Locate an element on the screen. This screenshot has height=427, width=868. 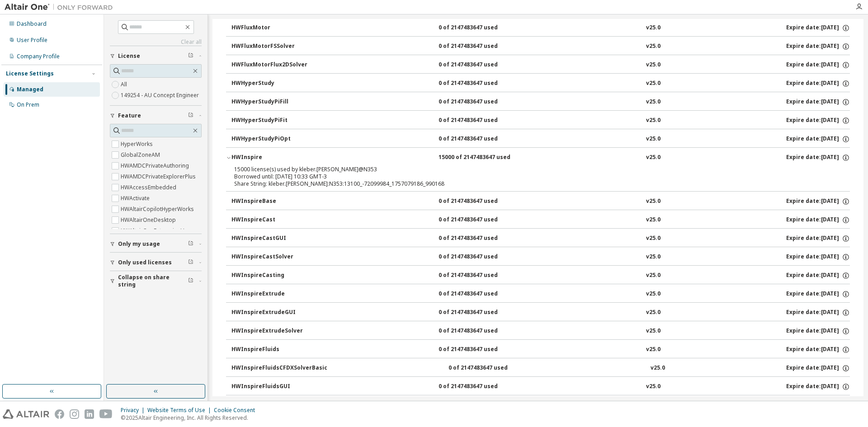
div: HWInspireCasting is located at coordinates (272, 276).